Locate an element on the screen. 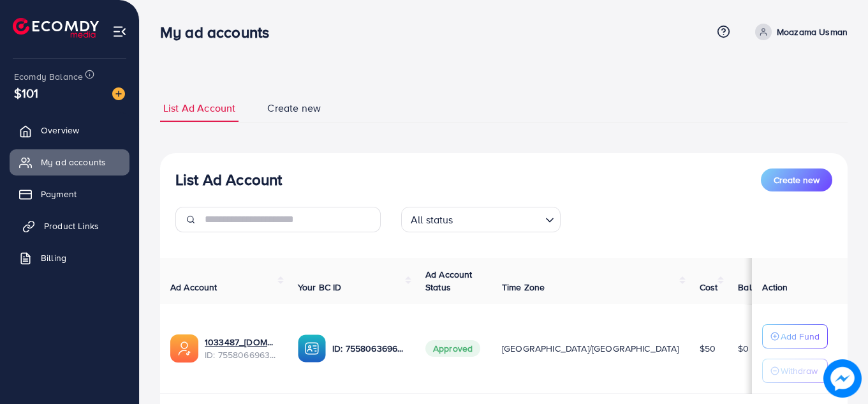 Image resolution: width=868 pixels, height=404 pixels. span: Billing is located at coordinates (53, 258).